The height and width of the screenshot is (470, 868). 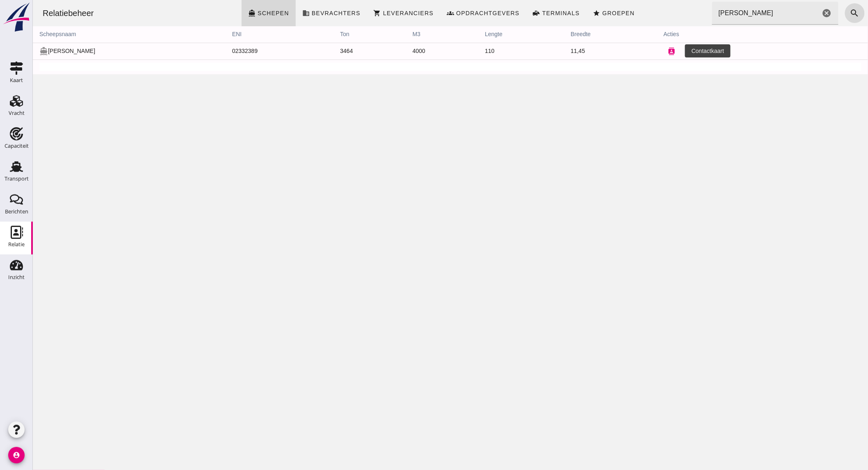 What do you see at coordinates (375, 13) in the screenshot?
I see `span: Leveranciers` at bounding box center [375, 13].